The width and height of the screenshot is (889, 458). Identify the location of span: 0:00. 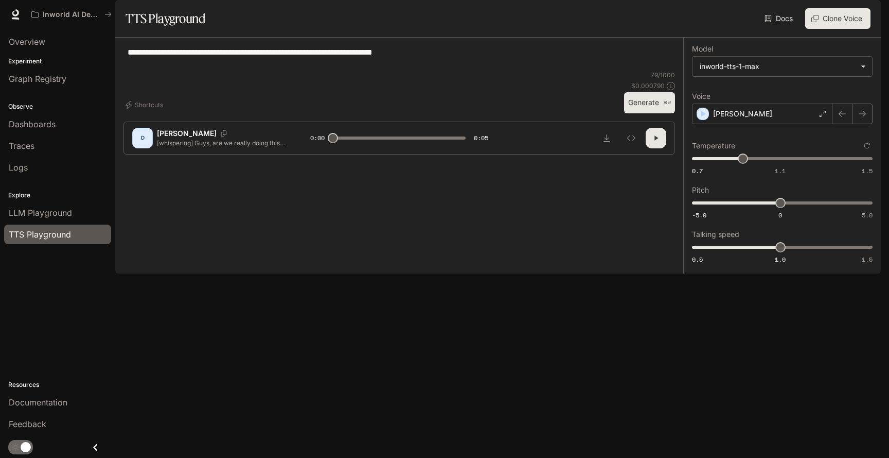
(318, 138).